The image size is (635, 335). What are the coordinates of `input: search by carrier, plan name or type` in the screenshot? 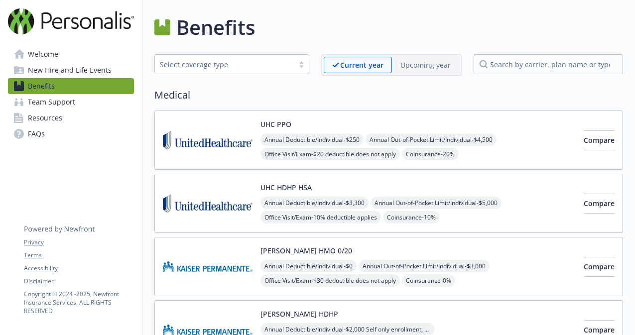 It's located at (548, 64).